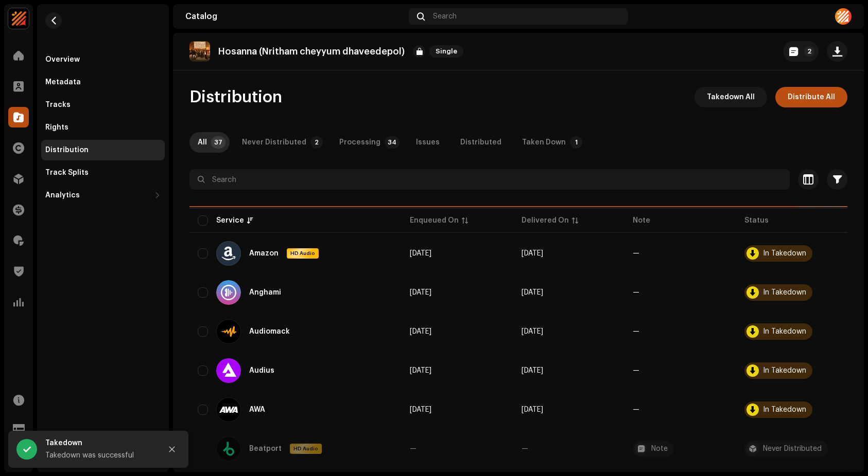 This screenshot has height=476, width=868. I want to click on button: Takedown All, so click(731, 97).